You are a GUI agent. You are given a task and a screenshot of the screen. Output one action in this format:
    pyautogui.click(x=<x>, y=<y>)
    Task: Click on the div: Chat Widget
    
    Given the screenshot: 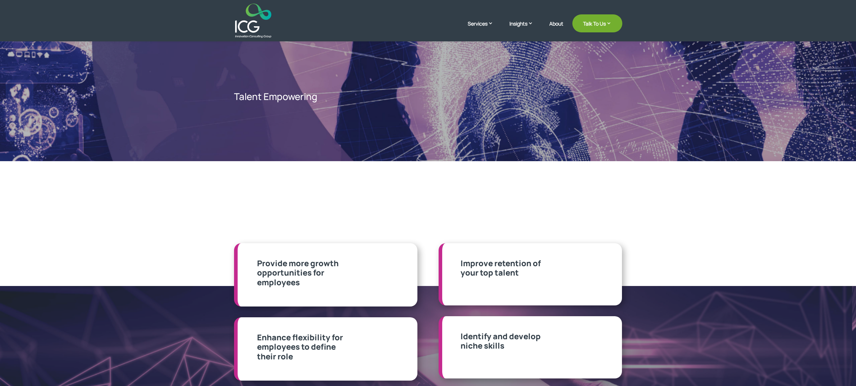 What is the action you would take?
    pyautogui.click(x=838, y=369)
    